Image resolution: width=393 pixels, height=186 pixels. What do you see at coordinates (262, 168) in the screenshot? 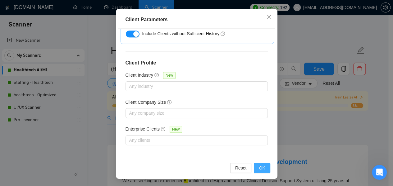
I see `span: OK` at bounding box center [262, 168].